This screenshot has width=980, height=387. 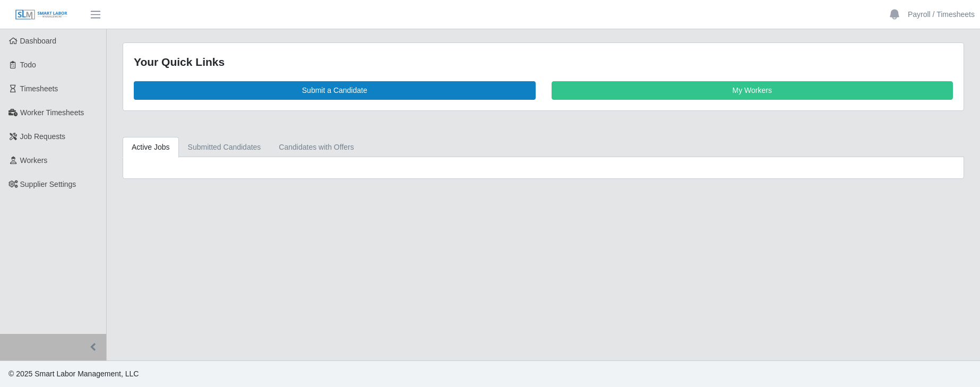 What do you see at coordinates (48, 184) in the screenshot?
I see `span: Supplier Settings` at bounding box center [48, 184].